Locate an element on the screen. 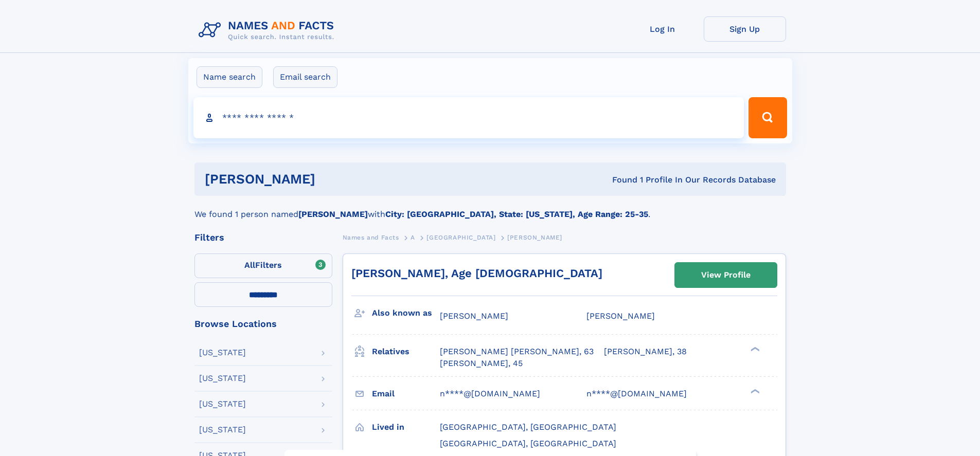 This screenshot has height=456, width=980. img: Logo Names and Facts is located at coordinates (268, 30).